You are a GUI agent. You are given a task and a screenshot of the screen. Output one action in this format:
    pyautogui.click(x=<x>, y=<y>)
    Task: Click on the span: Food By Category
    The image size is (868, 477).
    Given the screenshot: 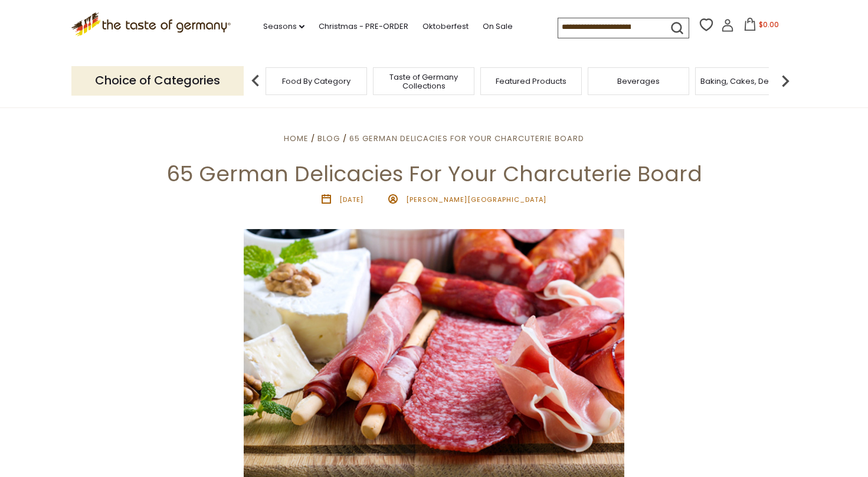 What is the action you would take?
    pyautogui.click(x=316, y=81)
    